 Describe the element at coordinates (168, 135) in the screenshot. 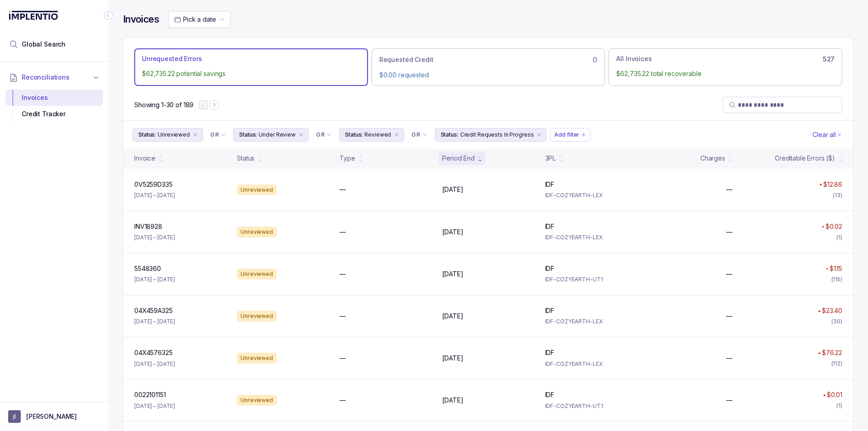

I see `li: Filter Chip Unreviewed` at that location.